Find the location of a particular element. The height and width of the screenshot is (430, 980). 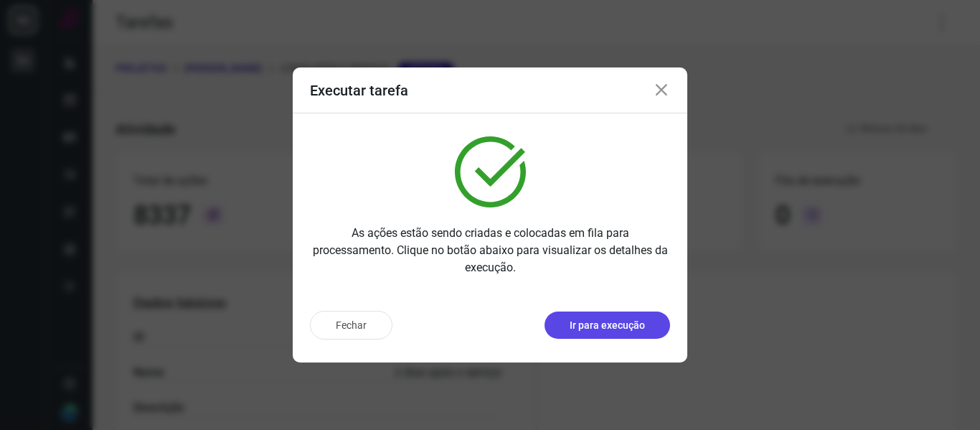

p: Ir para execução is located at coordinates (607, 325).